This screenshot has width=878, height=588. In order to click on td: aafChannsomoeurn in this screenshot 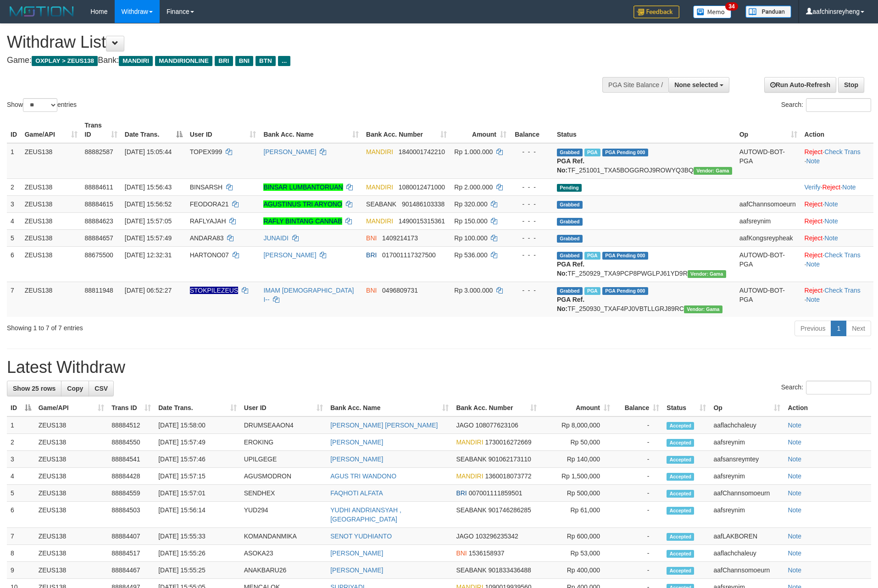, I will do `click(747, 570)`.